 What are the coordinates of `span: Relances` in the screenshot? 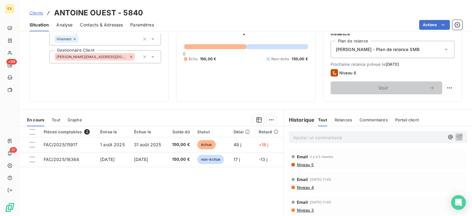 It's located at (344, 120).